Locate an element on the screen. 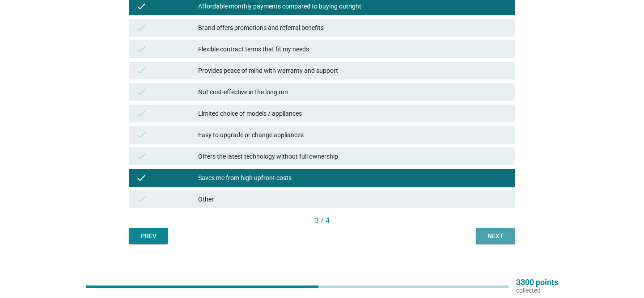 The image size is (644, 298). div: Saves me from high upfront costs is located at coordinates (353, 178).